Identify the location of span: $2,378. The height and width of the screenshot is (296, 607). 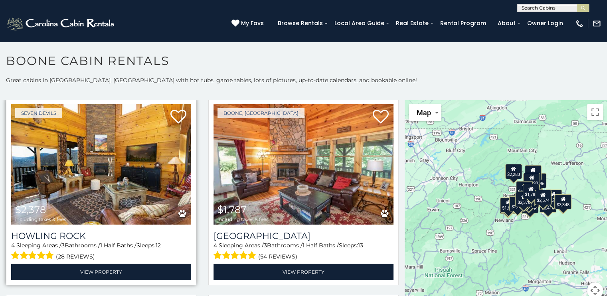
(30, 209).